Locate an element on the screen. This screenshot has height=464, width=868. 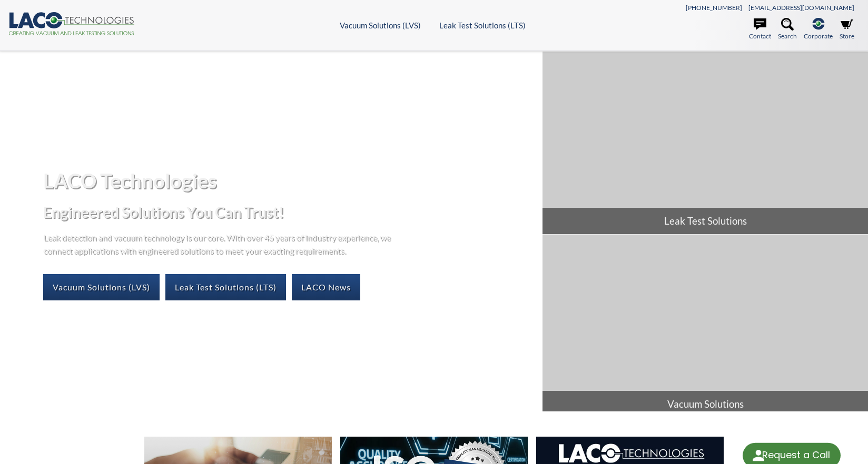
a: Search is located at coordinates (787, 29).